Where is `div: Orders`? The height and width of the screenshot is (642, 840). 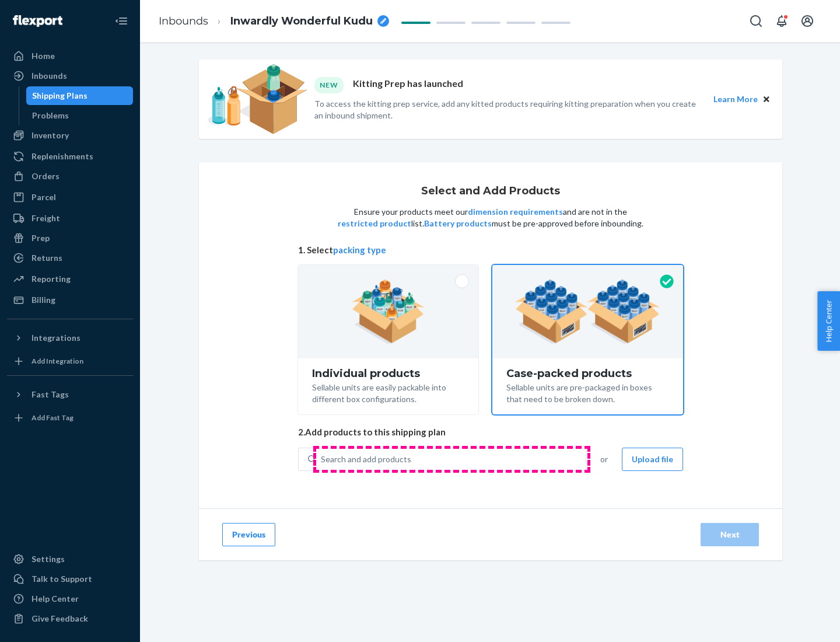
div: Orders is located at coordinates (46, 177).